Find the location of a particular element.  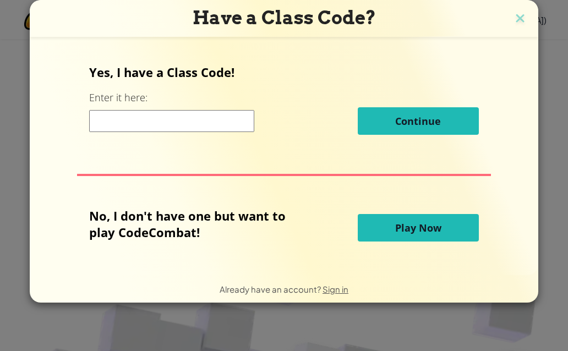

label: Enter it here: is located at coordinates (118, 97).